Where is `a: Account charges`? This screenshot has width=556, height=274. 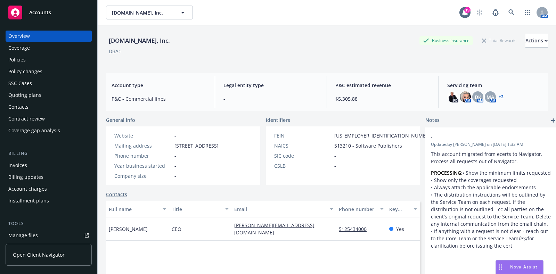 a: Account charges is located at coordinates (49, 189).